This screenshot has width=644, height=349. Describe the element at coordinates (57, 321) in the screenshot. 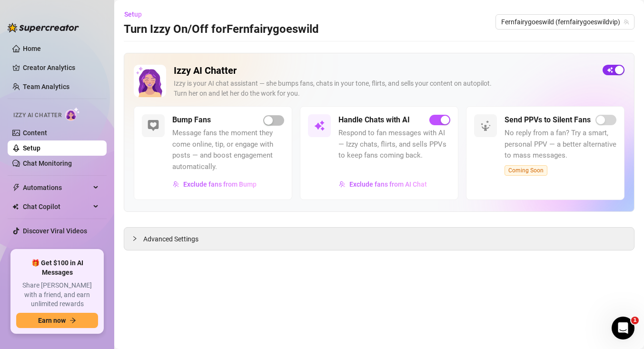

I see `button: Earn nowarrow-right` at that location.